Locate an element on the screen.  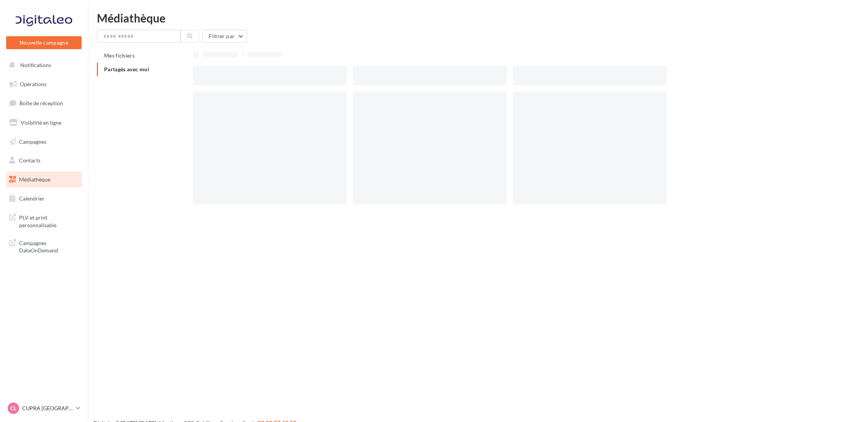
button: Notifications is located at coordinates (43, 65).